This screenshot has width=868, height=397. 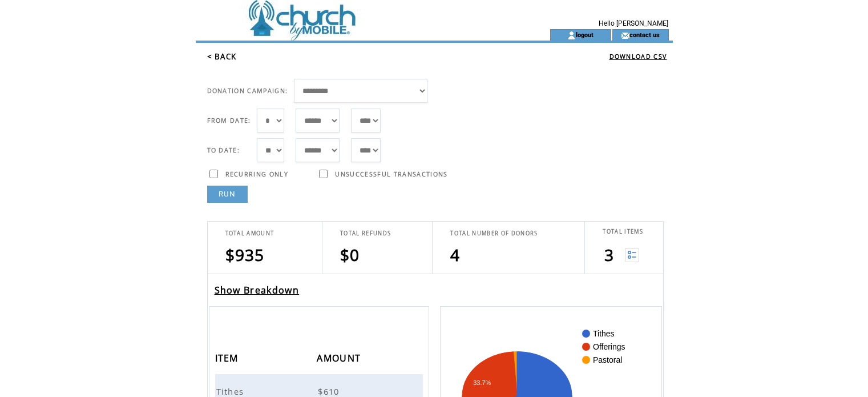 What do you see at coordinates (227, 194) in the screenshot?
I see `a: RUN` at bounding box center [227, 194].